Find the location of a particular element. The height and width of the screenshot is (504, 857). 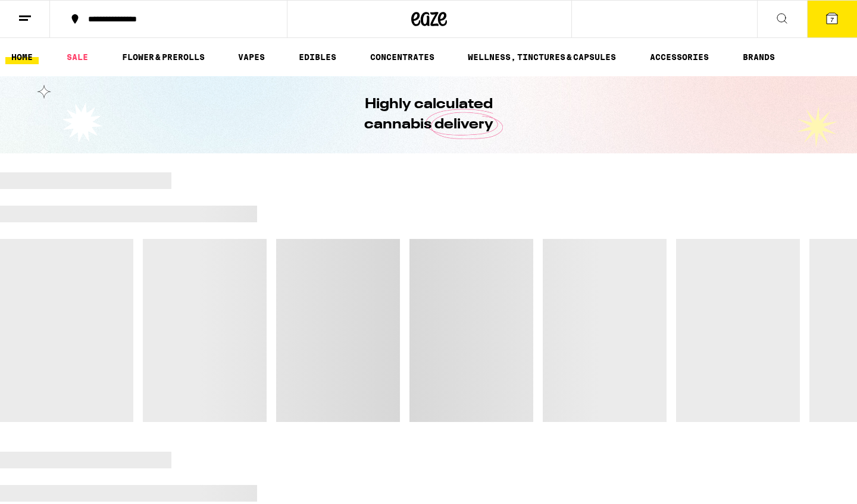

span: 7 is located at coordinates (832, 20).